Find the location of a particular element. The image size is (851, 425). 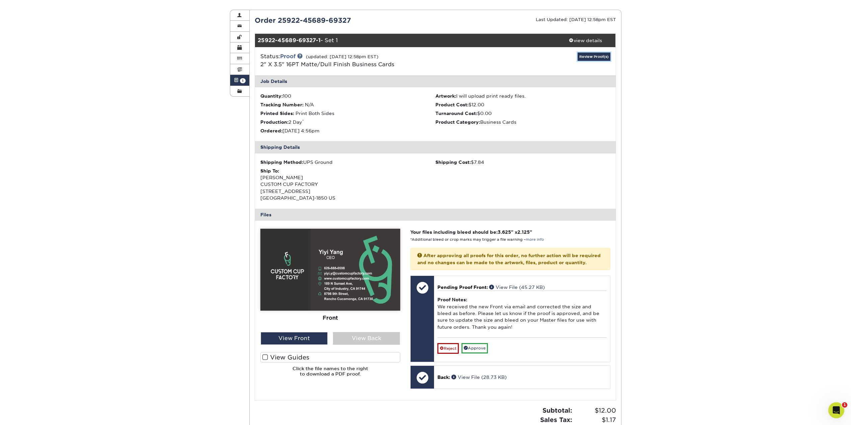

div: Front is located at coordinates (330, 318).